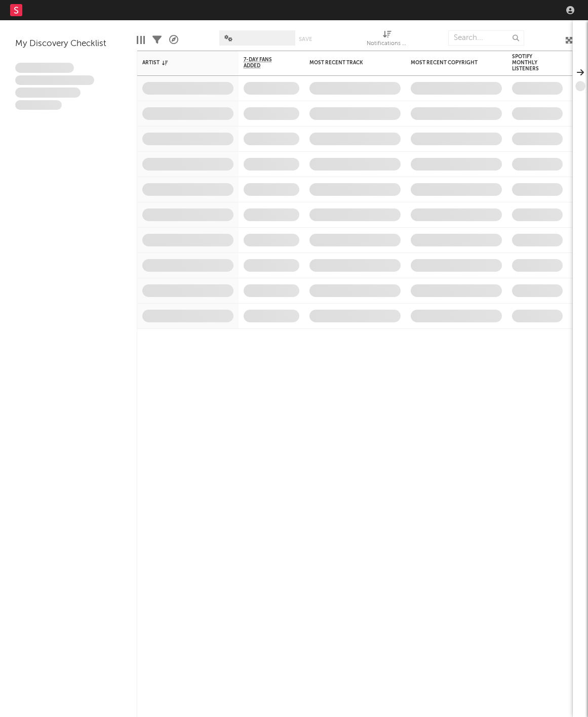 The width and height of the screenshot is (588, 717). What do you see at coordinates (180, 63) in the screenshot?
I see `div: Artist` at bounding box center [180, 63].